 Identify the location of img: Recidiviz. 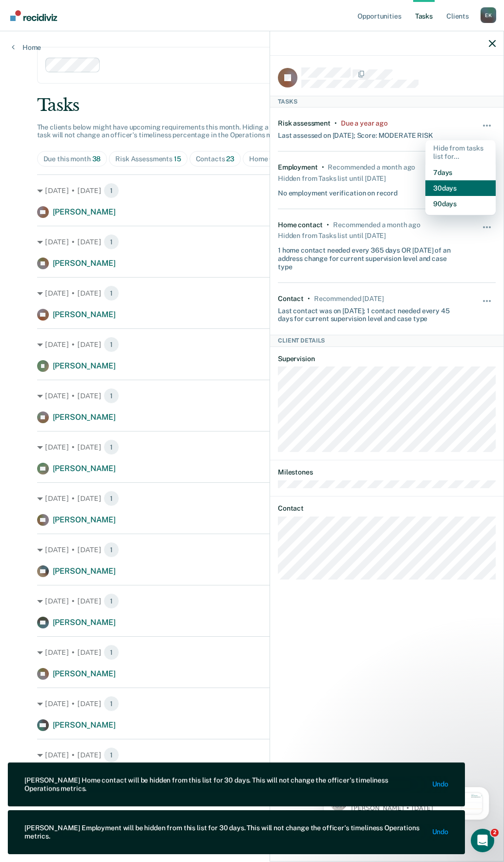
(34, 15).